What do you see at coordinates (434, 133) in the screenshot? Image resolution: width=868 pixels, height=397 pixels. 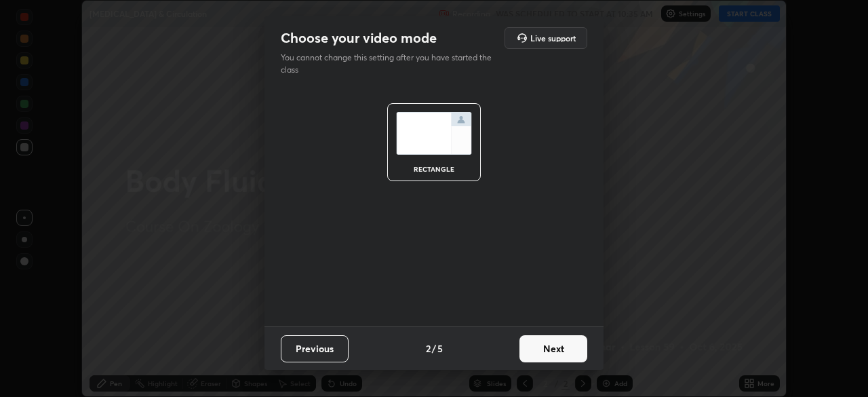 I see `img: normalScreenIcon.ae25ed63.svg` at bounding box center [434, 133].